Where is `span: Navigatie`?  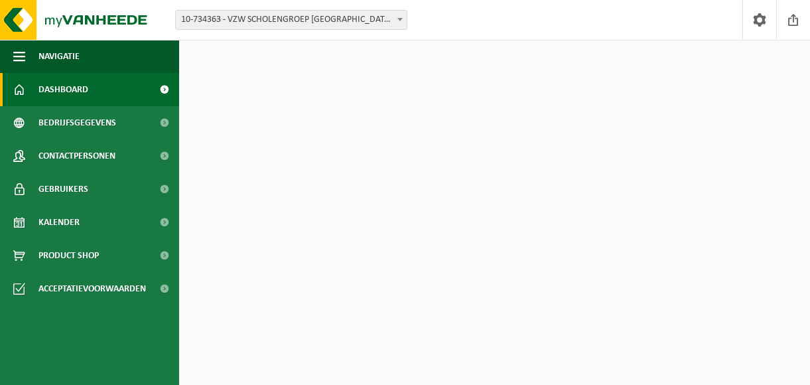 span: Navigatie is located at coordinates (59, 56).